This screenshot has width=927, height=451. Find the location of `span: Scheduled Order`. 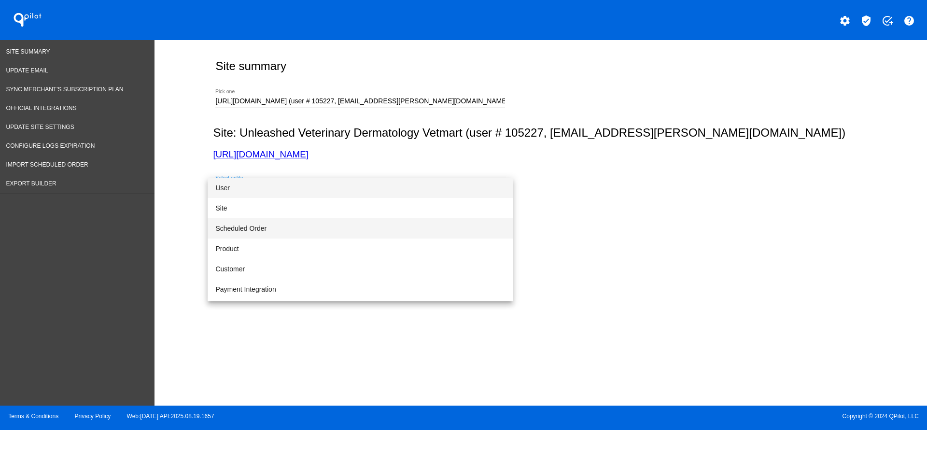

span: Scheduled Order is located at coordinates (360, 228).